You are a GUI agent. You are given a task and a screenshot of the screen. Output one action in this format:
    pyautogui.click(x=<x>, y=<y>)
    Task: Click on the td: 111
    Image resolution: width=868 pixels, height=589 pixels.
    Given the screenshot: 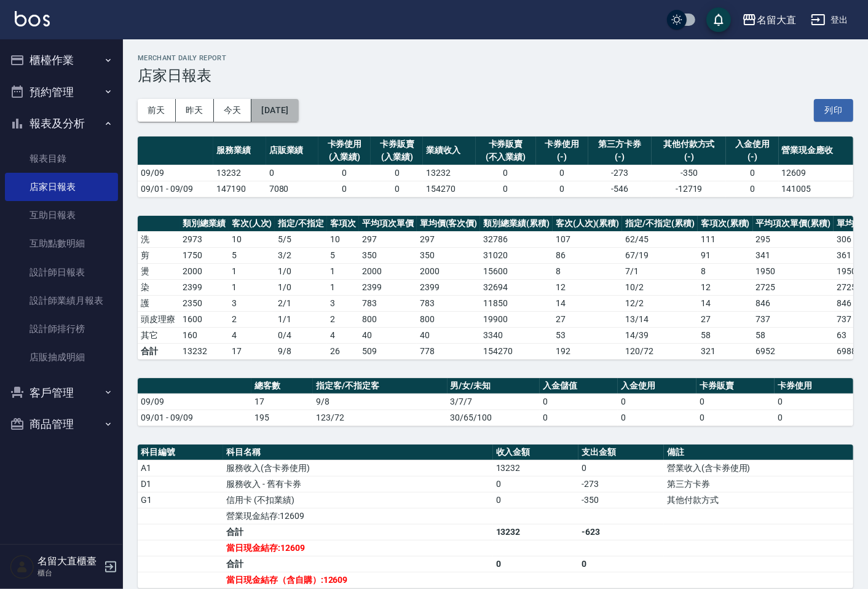 What is the action you would take?
    pyautogui.click(x=725, y=239)
    